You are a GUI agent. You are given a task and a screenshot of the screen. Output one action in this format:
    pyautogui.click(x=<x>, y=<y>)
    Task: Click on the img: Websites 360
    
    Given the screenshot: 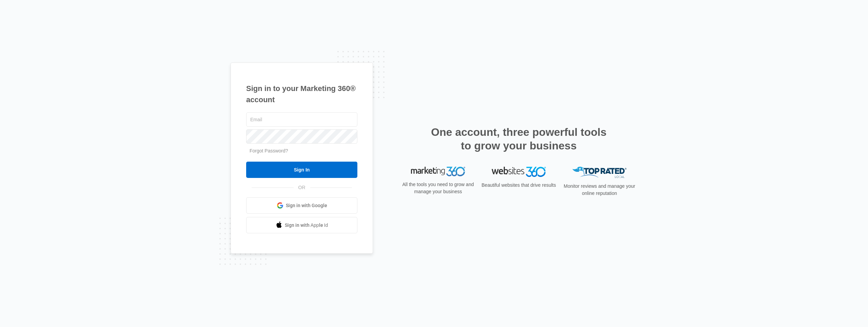 What is the action you would take?
    pyautogui.click(x=519, y=172)
    